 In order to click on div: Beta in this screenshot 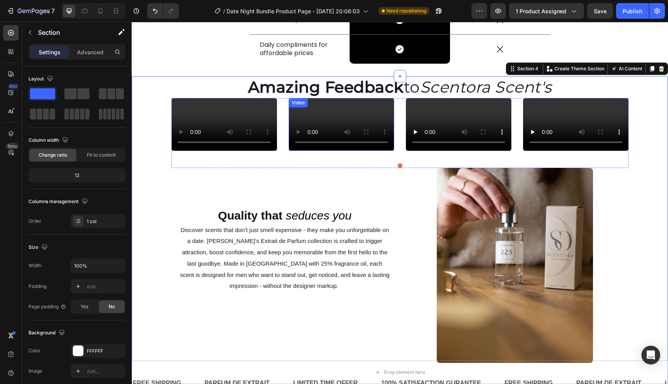, I will do `click(12, 146)`.